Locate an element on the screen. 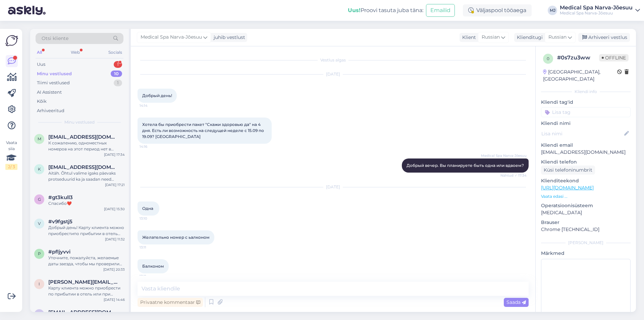  div: Vestlus algas is located at coordinates (333, 60).